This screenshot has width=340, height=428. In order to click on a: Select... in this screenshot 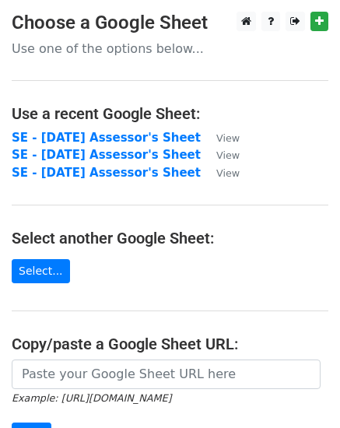, I will do `click(40, 271)`.